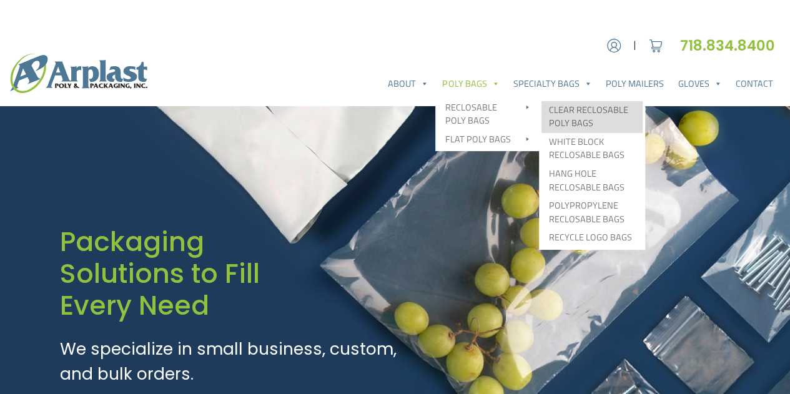 This screenshot has width=790, height=394. What do you see at coordinates (489, 114) in the screenshot?
I see `a: Reclosable Poly Bags` at bounding box center [489, 114].